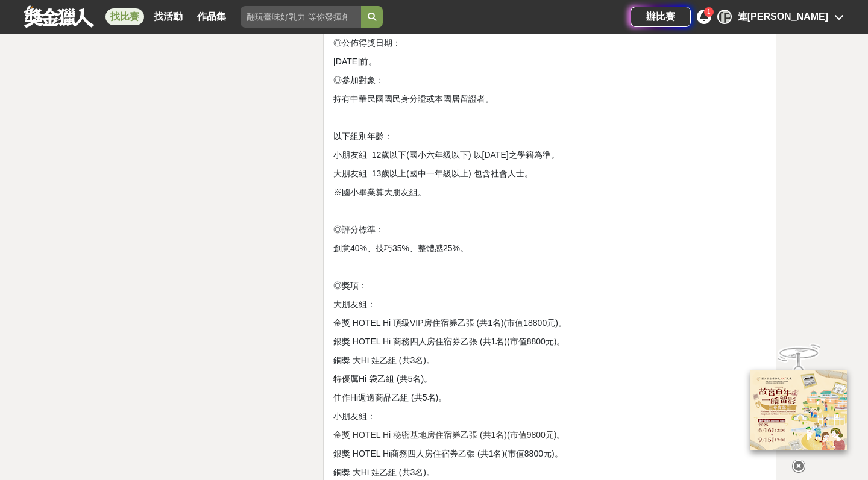  What do you see at coordinates (399, 398) in the screenshot?
I see `span: Hi週邊商品乙組 (共5名)。` at bounding box center [399, 398].